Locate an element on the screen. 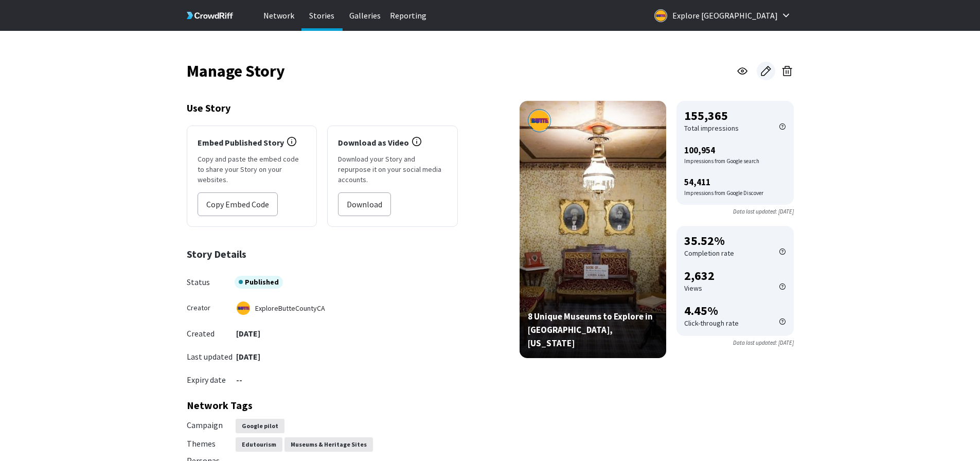 This screenshot has width=980, height=461. p: Themes is located at coordinates (210, 443).